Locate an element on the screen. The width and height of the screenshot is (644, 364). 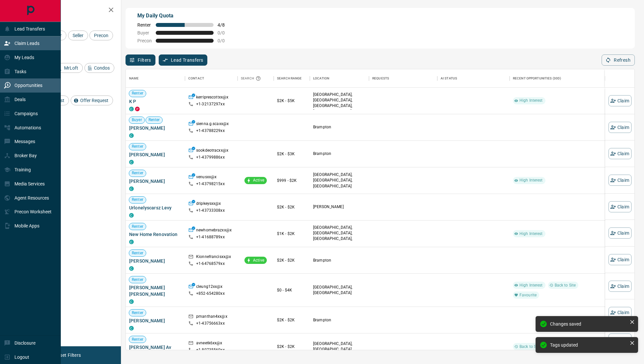
span: Condos is located at coordinates (102, 68).